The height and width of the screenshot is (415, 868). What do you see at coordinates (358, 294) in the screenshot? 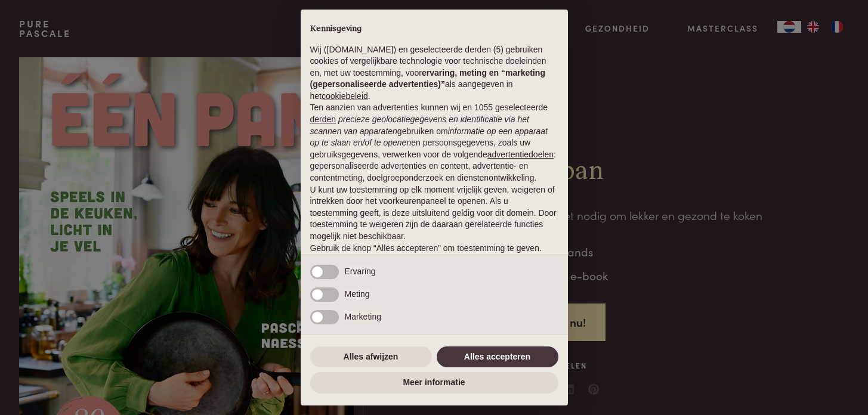
I see `span: Meting` at bounding box center [358, 294].